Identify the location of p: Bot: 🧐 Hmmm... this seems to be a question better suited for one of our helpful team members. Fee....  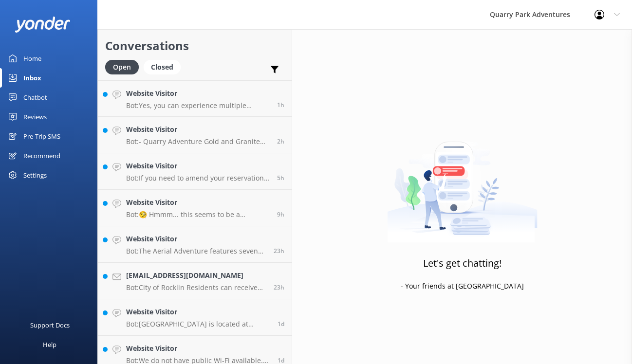
(197, 214).